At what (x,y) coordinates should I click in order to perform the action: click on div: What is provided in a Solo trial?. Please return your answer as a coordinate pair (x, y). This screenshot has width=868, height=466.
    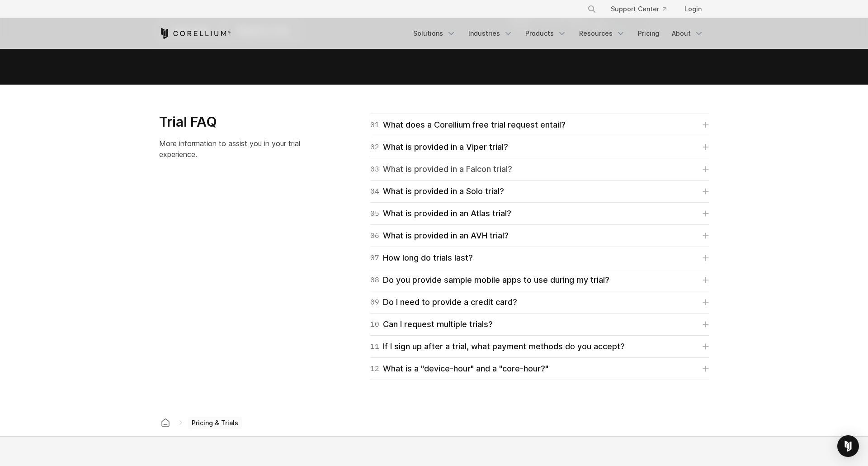
    Looking at the image, I should click on (437, 192).